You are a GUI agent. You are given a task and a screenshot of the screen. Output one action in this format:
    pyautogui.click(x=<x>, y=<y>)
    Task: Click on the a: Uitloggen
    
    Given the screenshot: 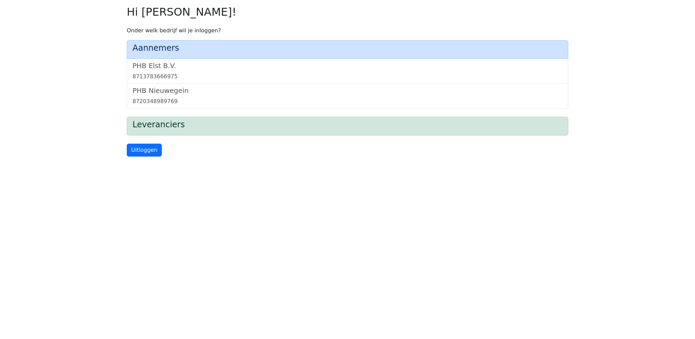 What is the action you would take?
    pyautogui.click(x=144, y=150)
    